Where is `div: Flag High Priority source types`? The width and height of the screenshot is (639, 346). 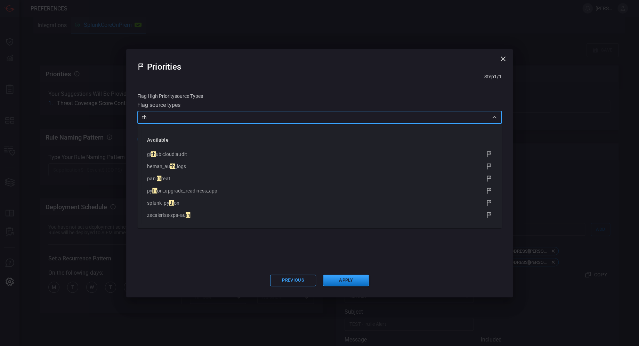
div: Flag High Priority source types is located at coordinates (320, 96).